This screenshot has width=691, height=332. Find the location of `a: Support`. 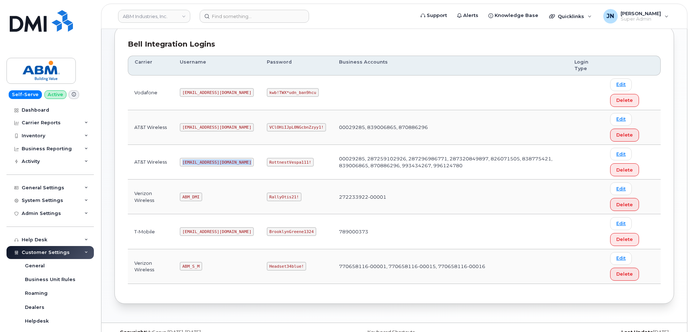

a: Support is located at coordinates (433, 16).